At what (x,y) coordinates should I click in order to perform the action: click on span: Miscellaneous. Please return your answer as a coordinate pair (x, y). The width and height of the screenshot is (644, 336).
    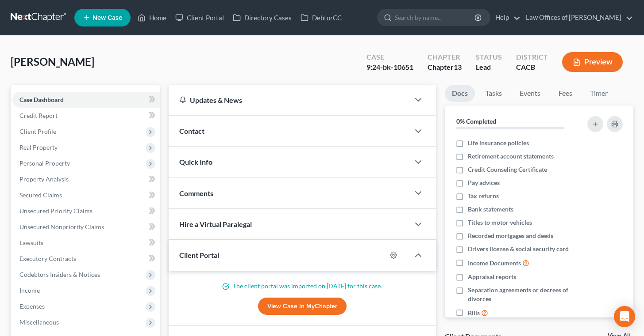
    Looking at the image, I should click on (39, 322).